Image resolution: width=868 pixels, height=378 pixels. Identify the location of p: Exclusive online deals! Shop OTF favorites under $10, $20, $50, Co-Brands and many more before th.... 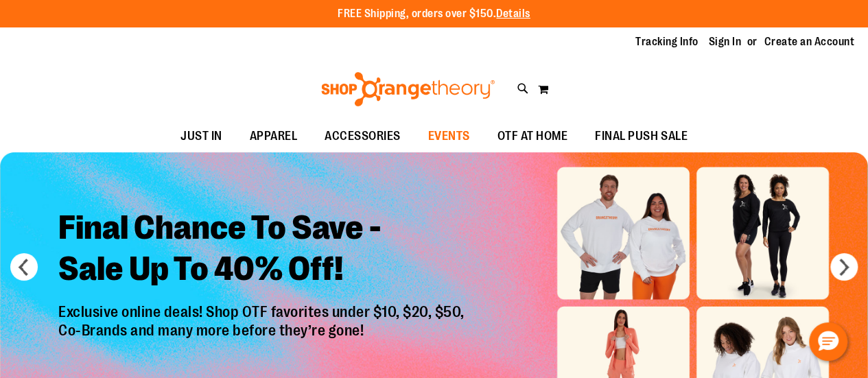
(263, 338).